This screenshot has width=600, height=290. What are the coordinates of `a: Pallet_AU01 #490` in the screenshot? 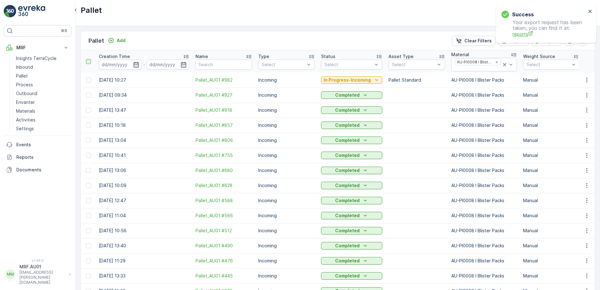 It's located at (224, 246).